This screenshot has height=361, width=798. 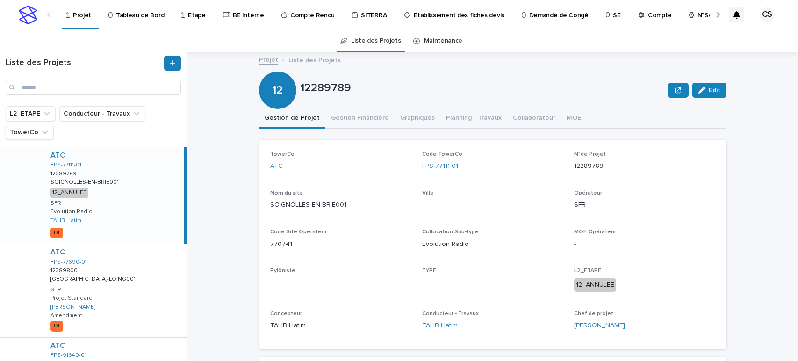 What do you see at coordinates (29, 132) in the screenshot?
I see `button: TowerCo` at bounding box center [29, 132].